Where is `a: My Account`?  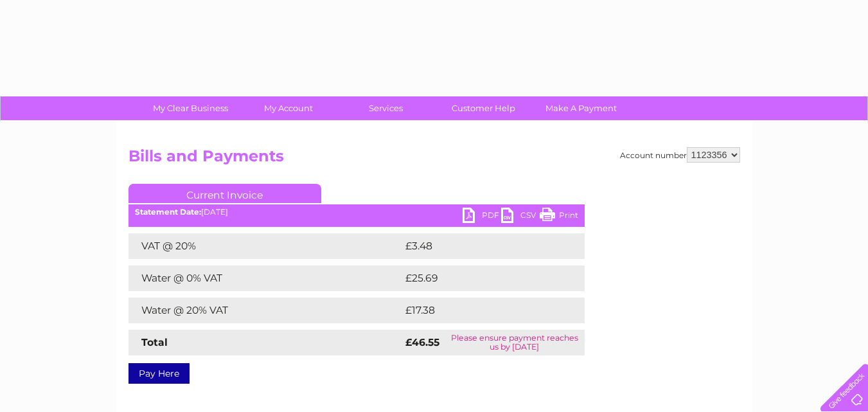
a: My Account is located at coordinates (288, 108).